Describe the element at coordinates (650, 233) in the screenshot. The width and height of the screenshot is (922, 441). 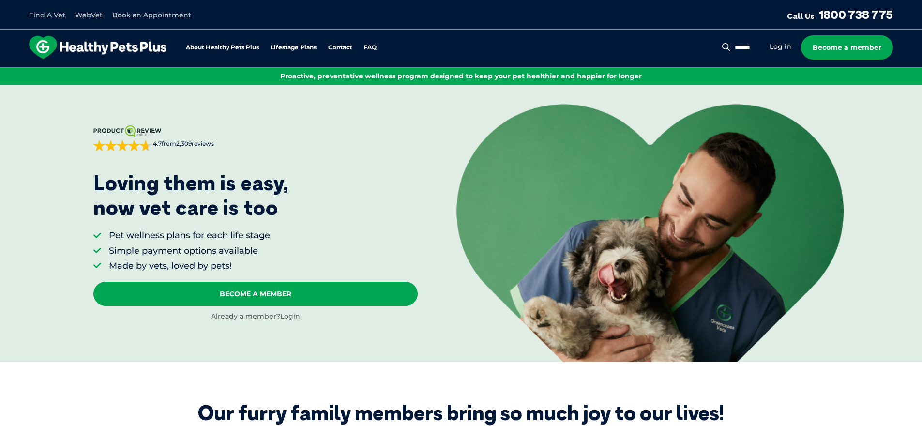
I see `img: <p>Loving them is easy, <br /> now vet care is too</p>` at that location.